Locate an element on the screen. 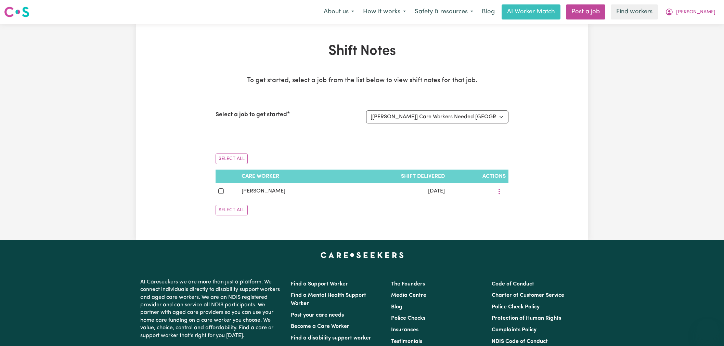  a: Post a job is located at coordinates (586, 12).